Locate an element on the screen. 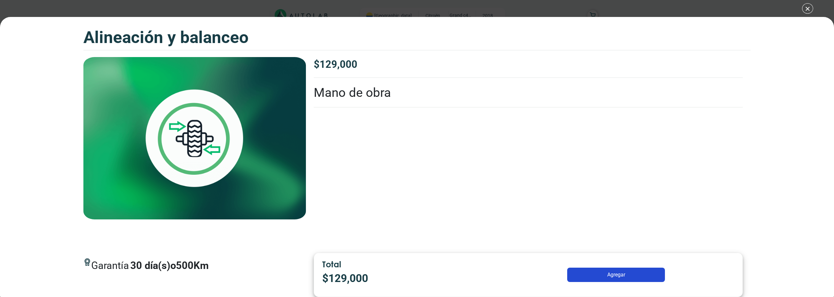  span: Total is located at coordinates (331, 264).